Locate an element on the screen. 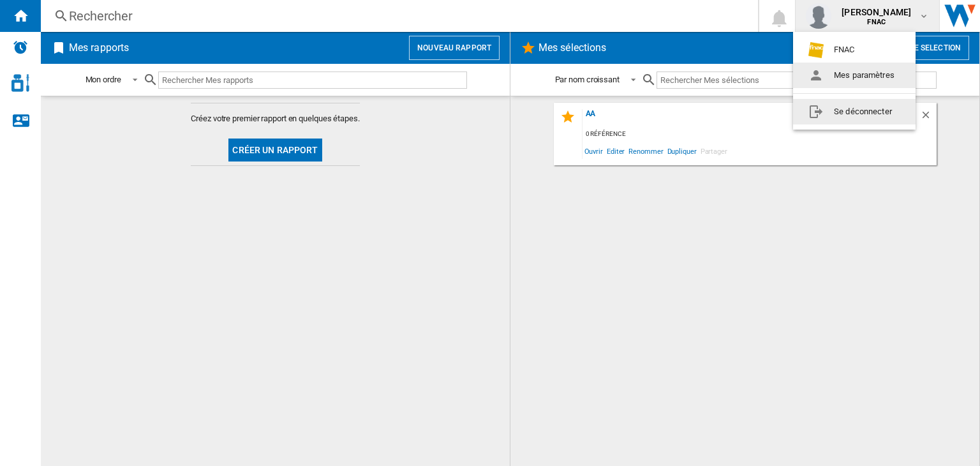 The height and width of the screenshot is (466, 980). button: Mes paramètres is located at coordinates (854, 76).